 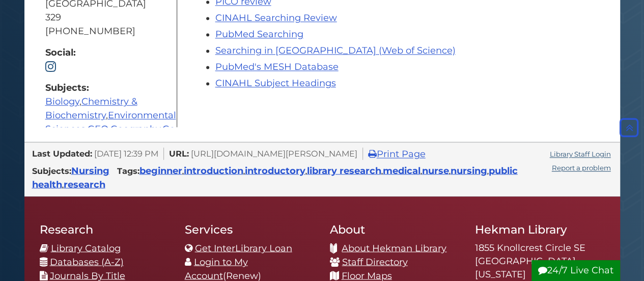 I want to click on a: Chemistry & Biochemistry, so click(x=91, y=108).